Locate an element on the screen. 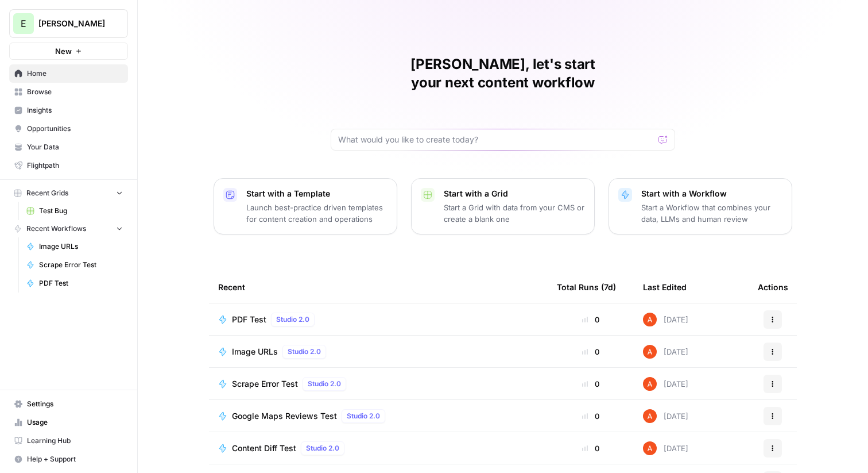  span: Insights is located at coordinates (74, 110).